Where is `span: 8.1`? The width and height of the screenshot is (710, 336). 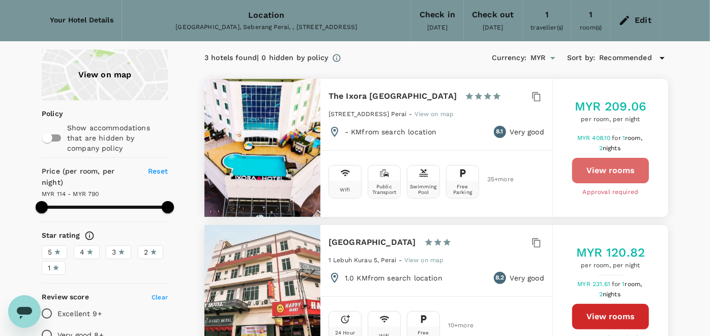 span: 8.1 is located at coordinates (499, 132).